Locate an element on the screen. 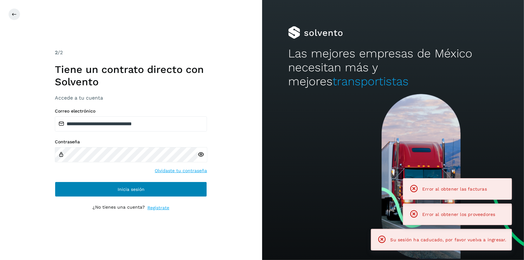 The width and height of the screenshot is (524, 260). span: Error al obtener los proveedores is located at coordinates (458, 214).